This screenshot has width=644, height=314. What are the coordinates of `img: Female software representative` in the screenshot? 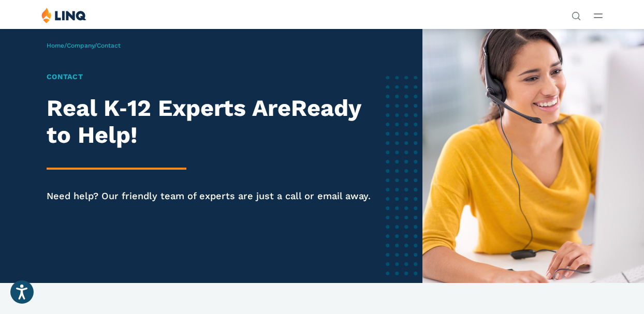 It's located at (533, 156).